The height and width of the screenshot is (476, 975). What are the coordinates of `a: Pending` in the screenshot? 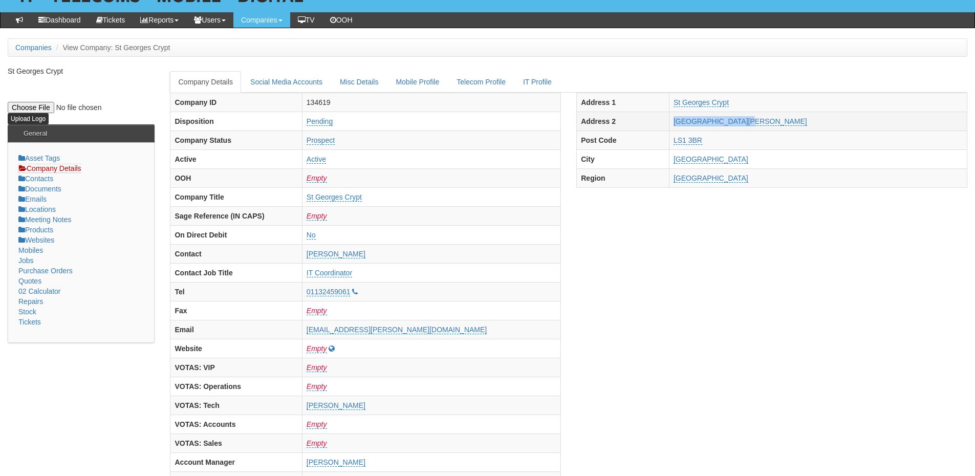 It's located at (319, 121).